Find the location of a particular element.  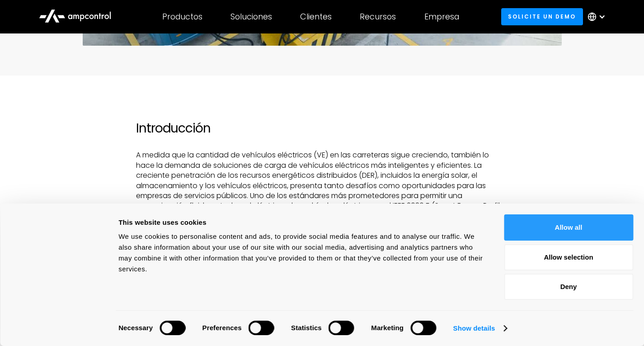

button: Allow selection is located at coordinates (569, 257).